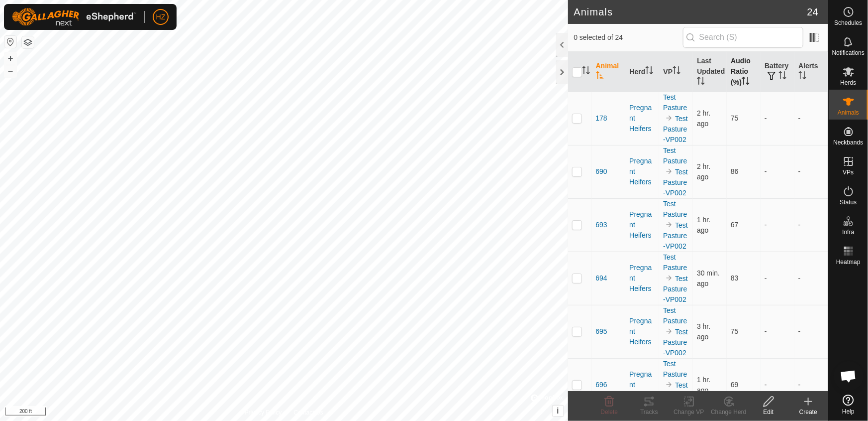  What do you see at coordinates (848, 232) in the screenshot?
I see `span: Infra` at bounding box center [848, 232].